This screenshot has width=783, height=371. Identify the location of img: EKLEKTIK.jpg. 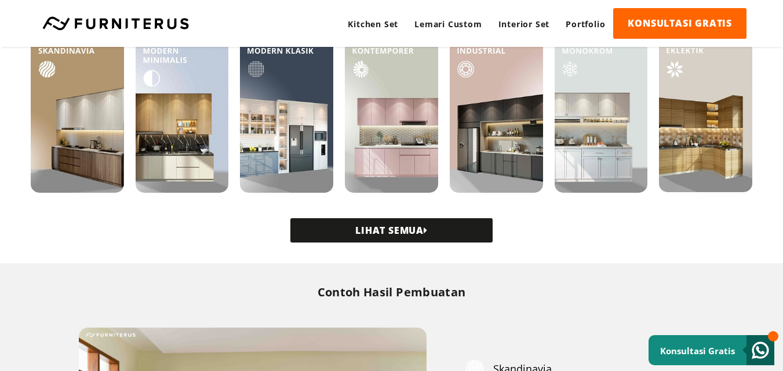
(705, 110).